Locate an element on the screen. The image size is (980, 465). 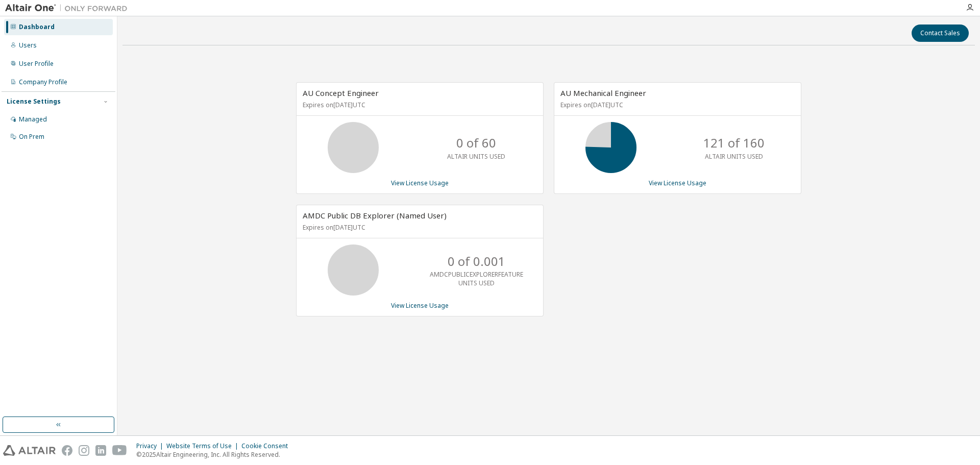
span: AU Mechanical Engineer is located at coordinates (603, 93).